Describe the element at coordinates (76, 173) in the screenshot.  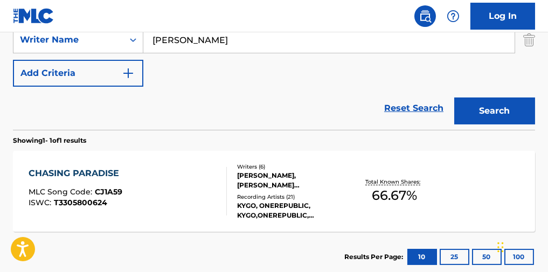
I see `div: CHASING PARADISE` at that location.